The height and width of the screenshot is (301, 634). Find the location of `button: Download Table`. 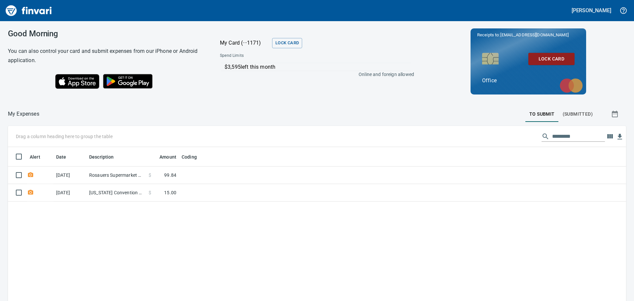

button: Download Table is located at coordinates (619, 137).